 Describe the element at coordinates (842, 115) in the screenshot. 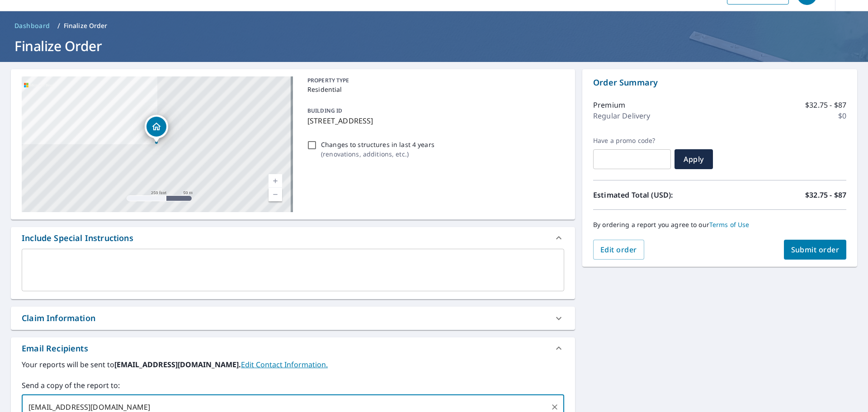

I see `p: $0` at that location.